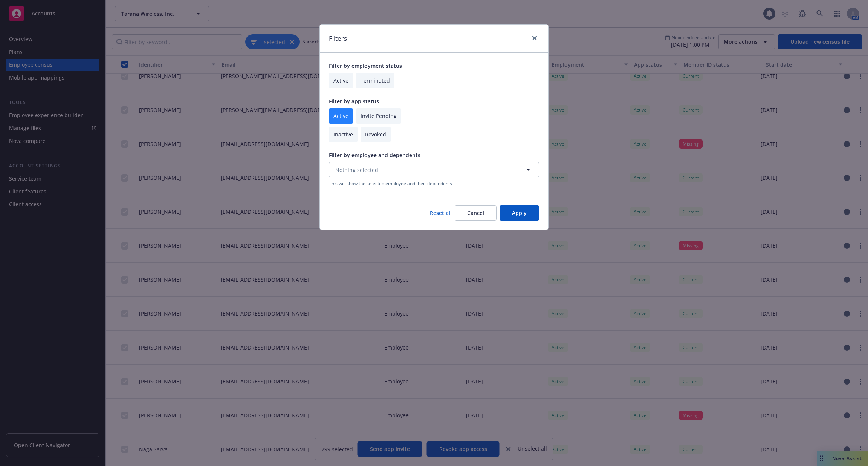 The width and height of the screenshot is (868, 466). What do you see at coordinates (357, 169) in the screenshot?
I see `span: Nothing selected` at bounding box center [357, 169].